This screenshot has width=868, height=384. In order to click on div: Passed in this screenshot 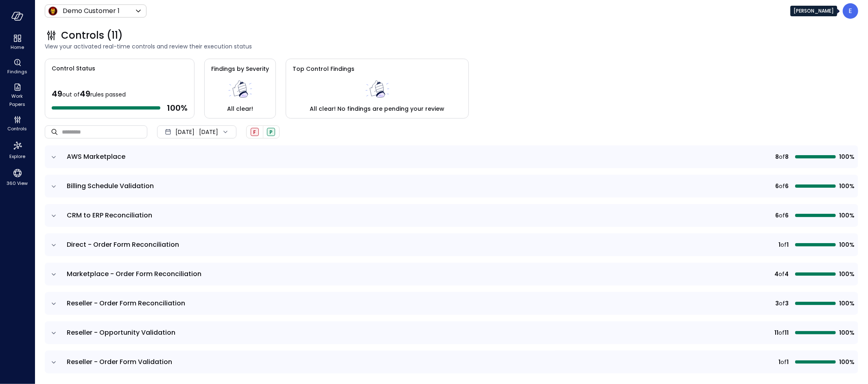, I will do `click(271, 132)`.